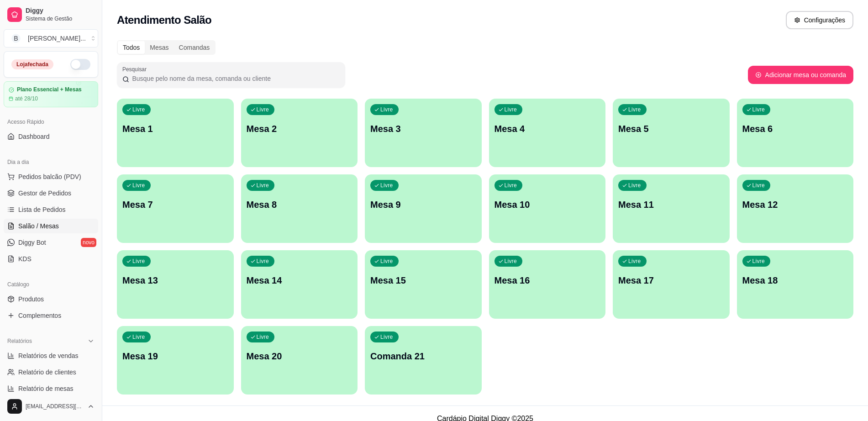 This screenshot has width=868, height=421. What do you see at coordinates (51, 389) in the screenshot?
I see `a: Relatório de mesas` at bounding box center [51, 389].